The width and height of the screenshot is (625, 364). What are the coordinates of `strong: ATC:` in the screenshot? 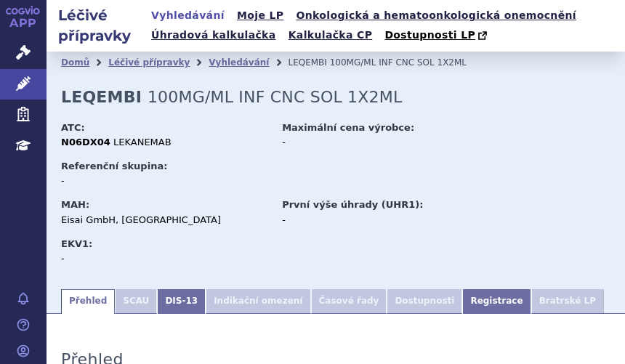 It's located at (73, 127).